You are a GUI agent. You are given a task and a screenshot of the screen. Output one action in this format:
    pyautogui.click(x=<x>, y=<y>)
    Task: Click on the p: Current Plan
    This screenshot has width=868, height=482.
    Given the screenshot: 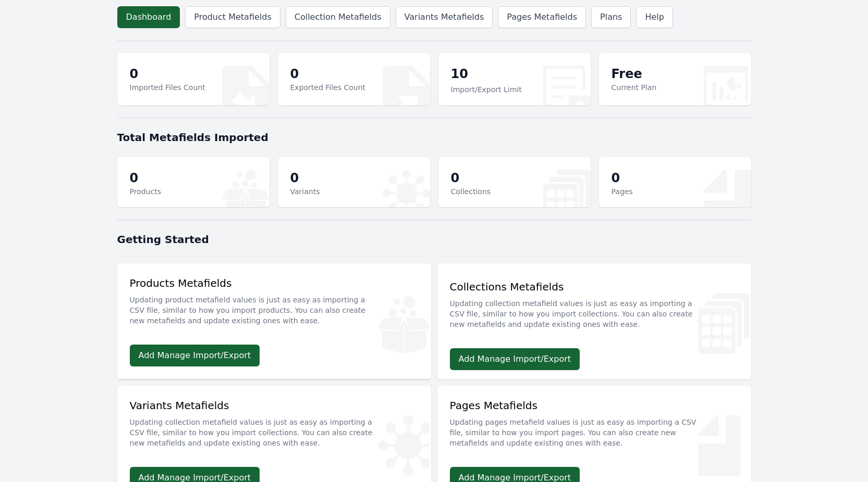 What is the action you would take?
    pyautogui.click(x=634, y=88)
    